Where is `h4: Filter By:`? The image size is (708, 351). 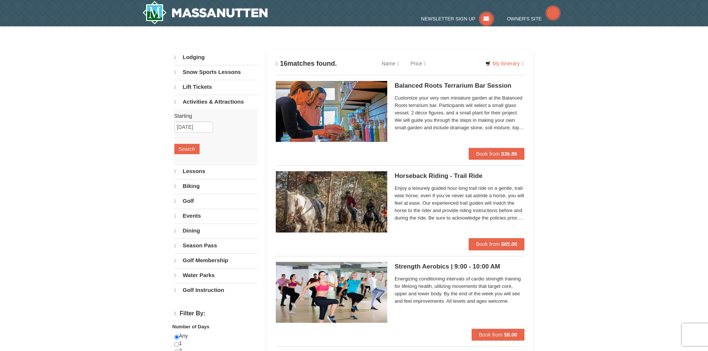 h4: Filter By: is located at coordinates (216, 314).